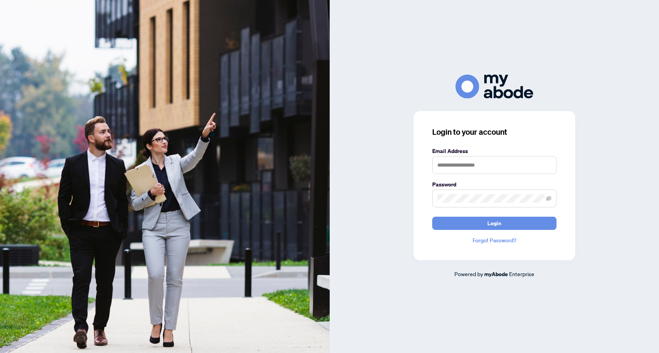  What do you see at coordinates (494, 132) in the screenshot?
I see `h3: Login to your account` at bounding box center [494, 132].